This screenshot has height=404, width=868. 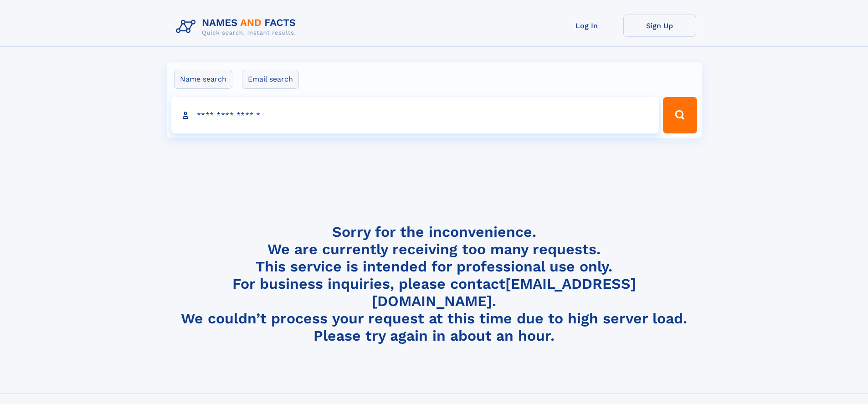 I want to click on input: search input, so click(x=415, y=115).